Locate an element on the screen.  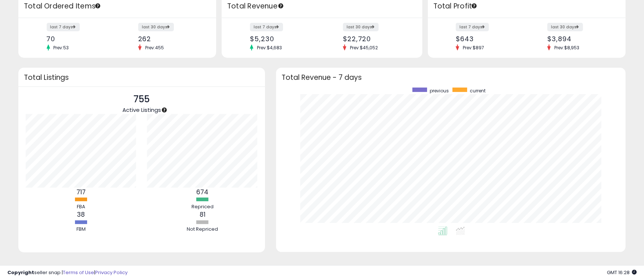
div: Not Repriced is located at coordinates (202, 229).